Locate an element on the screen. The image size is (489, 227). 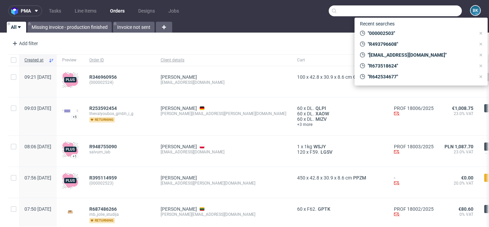
span: thevalyoubox_gmbh_i_g is located at coordinates (120, 114).